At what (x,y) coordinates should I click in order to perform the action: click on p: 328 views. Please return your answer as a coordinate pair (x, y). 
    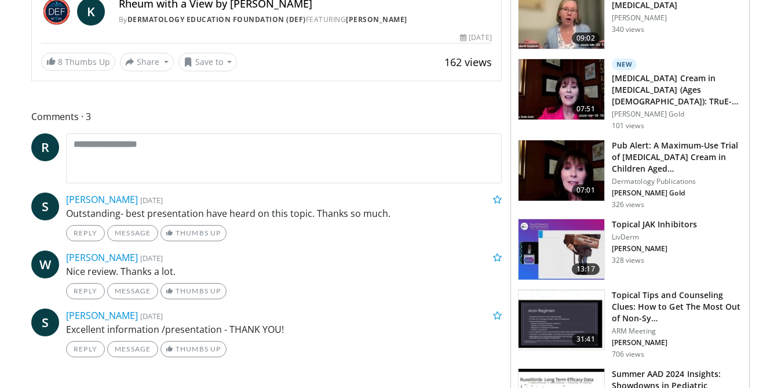
    Looking at the image, I should click on (628, 260).